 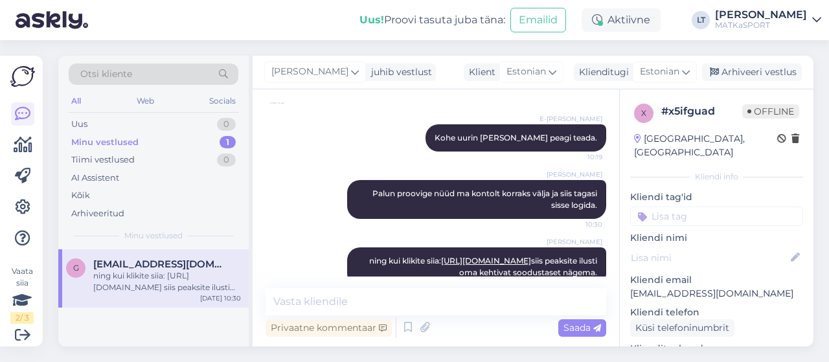 I want to click on div: Socials, so click(x=222, y=101).